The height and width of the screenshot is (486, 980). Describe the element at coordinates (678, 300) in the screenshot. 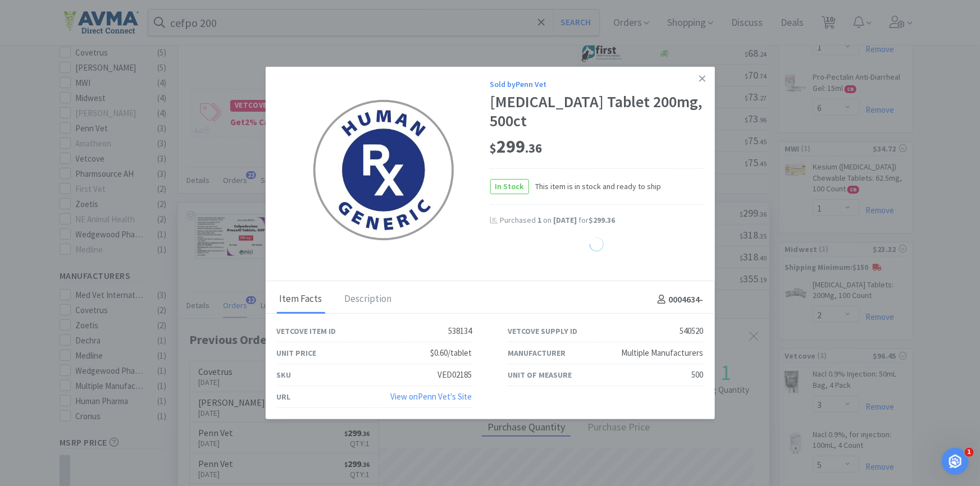

I see `h4: 0004634 -` at that location.